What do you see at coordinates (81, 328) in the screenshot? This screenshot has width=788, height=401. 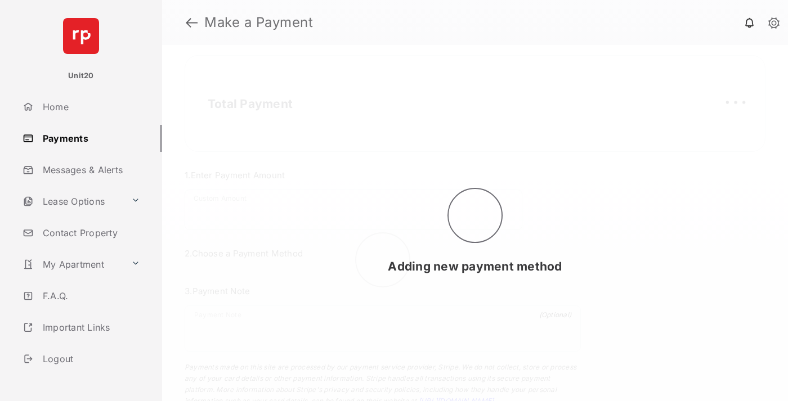 I see `a: Important Links` at bounding box center [81, 328].